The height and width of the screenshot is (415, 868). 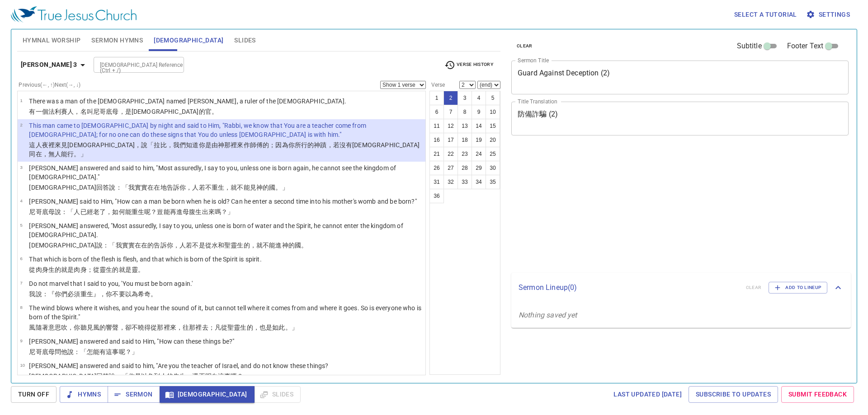 What do you see at coordinates (272, 188) in the screenshot?
I see `wg1492: 神` at bounding box center [272, 188].